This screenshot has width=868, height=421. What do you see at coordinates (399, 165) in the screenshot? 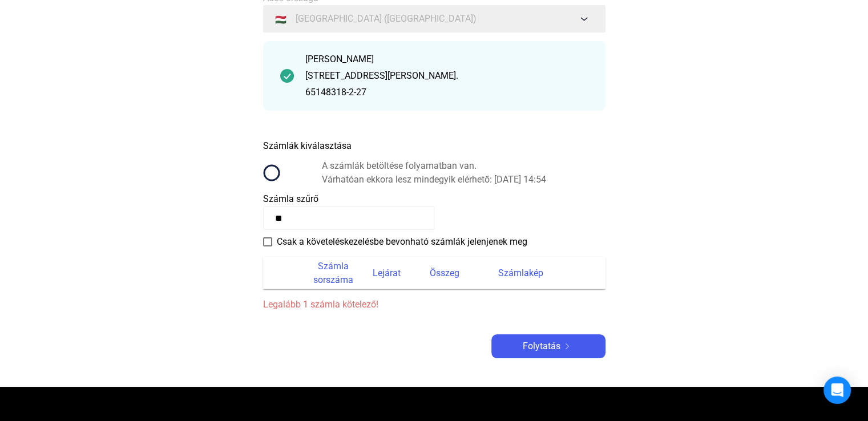
I see `font: A számlák betöltése folyamatban van.` at bounding box center [399, 165].